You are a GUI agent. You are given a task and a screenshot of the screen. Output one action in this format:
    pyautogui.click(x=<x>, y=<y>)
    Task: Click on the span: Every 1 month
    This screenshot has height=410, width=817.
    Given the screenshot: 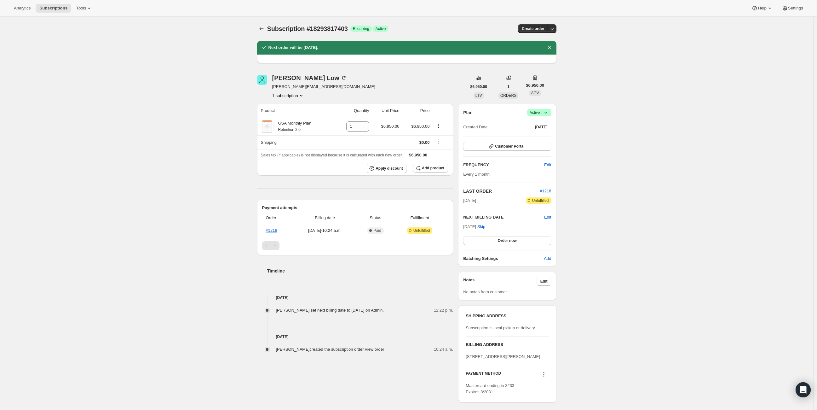 What is the action you would take?
    pyautogui.click(x=477, y=174)
    